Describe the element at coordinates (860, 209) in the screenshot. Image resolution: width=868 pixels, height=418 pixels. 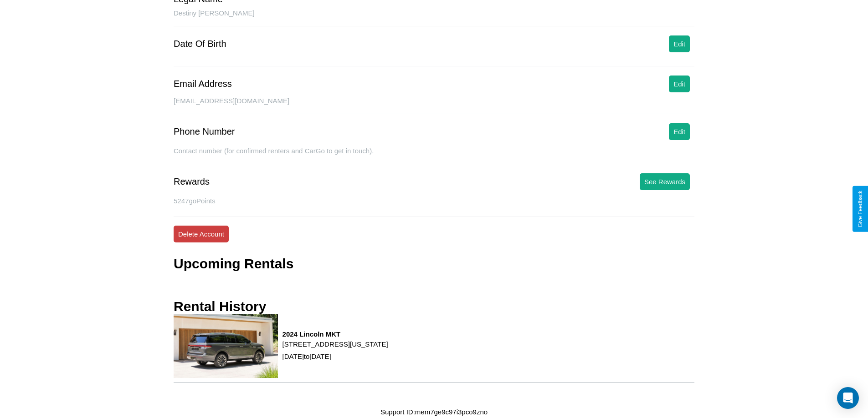
I see `div: Give Feedback` at that location.